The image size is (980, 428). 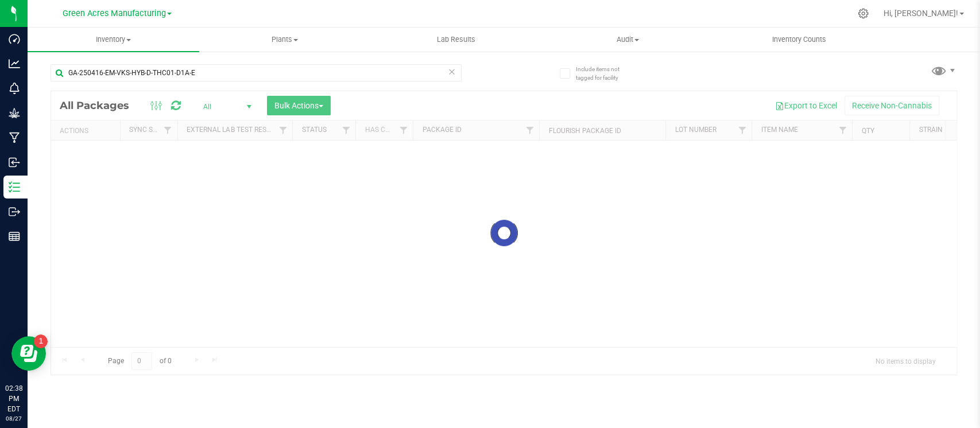 What do you see at coordinates (7, 6) in the screenshot?
I see `span: 1` at bounding box center [7, 6].